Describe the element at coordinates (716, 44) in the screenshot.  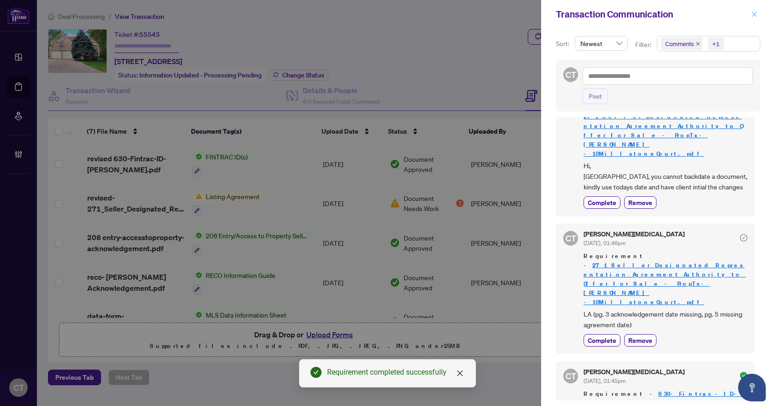
I see `div: +1` at that location.